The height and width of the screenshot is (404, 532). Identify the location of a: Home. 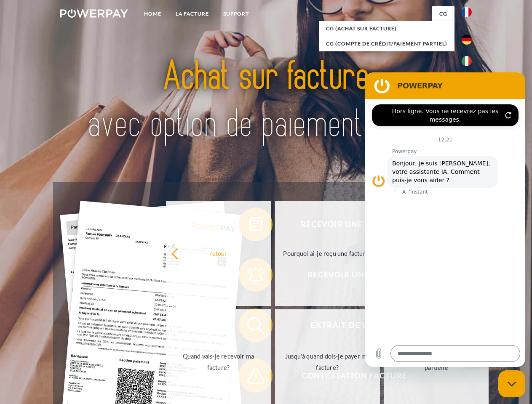
(153, 14).